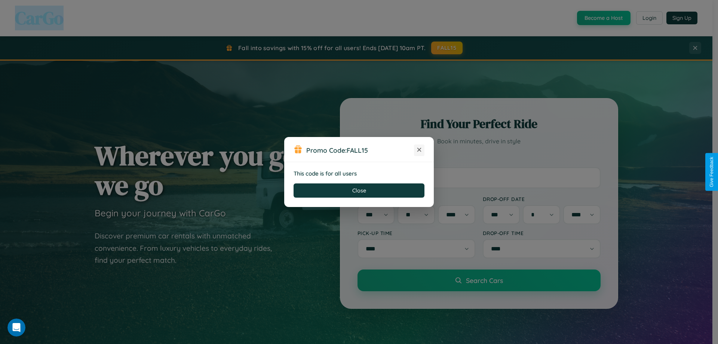 The width and height of the screenshot is (718, 344). What do you see at coordinates (712, 172) in the screenshot?
I see `div: Give Feedback` at bounding box center [712, 172].